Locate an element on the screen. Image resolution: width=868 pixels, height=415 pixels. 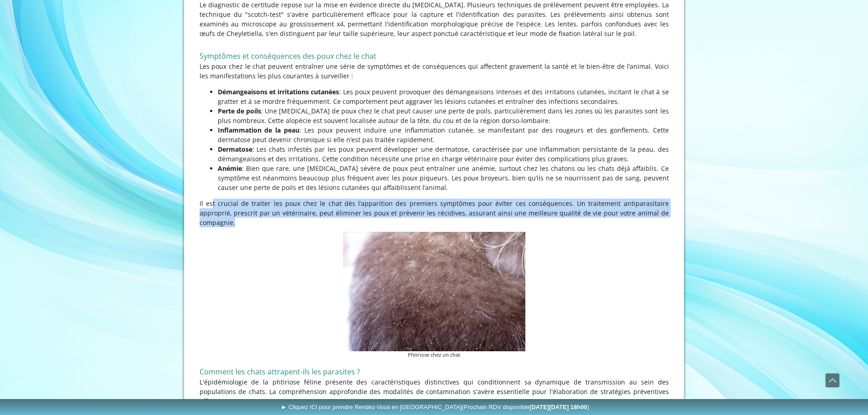
span: Défiler vers le haut is located at coordinates (833, 381).